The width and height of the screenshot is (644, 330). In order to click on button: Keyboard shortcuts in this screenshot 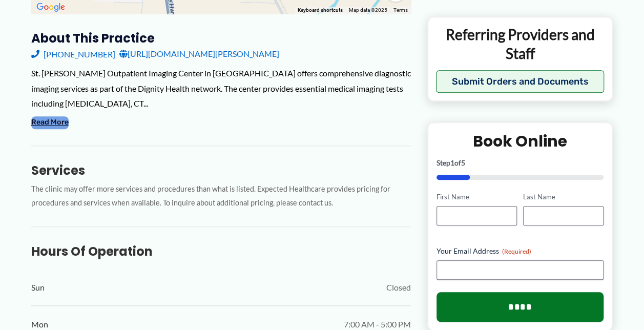, I will do `click(321, 10)`.